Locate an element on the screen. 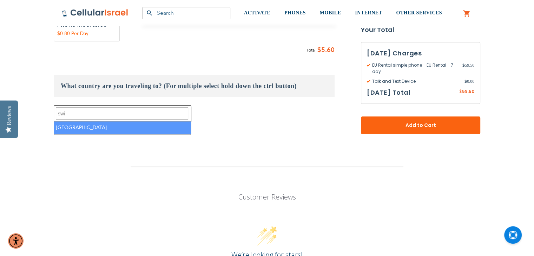 The height and width of the screenshot is (256, 534). span: MOBILE is located at coordinates (330, 13).